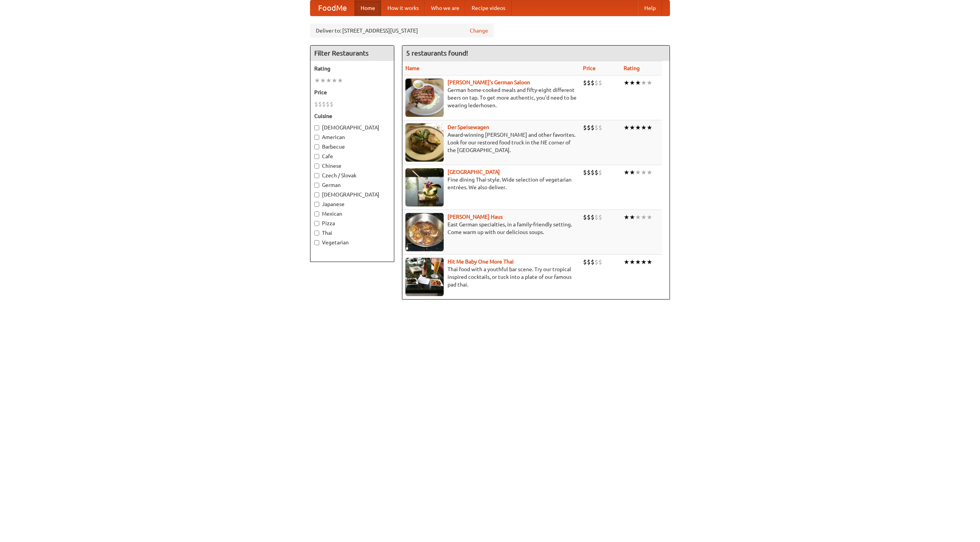 This screenshot has width=980, height=542. What do you see at coordinates (316, 185) in the screenshot?
I see `input: German` at bounding box center [316, 185].